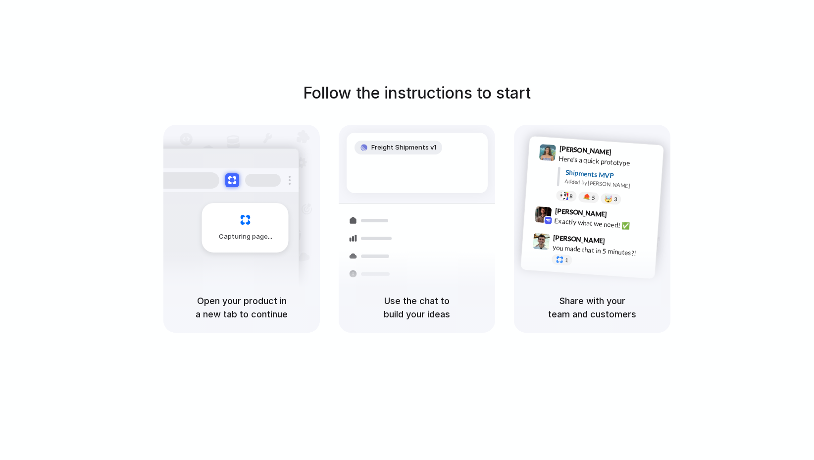 This screenshot has height=460, width=814. I want to click on h1: Follow the instructions to start, so click(417, 93).